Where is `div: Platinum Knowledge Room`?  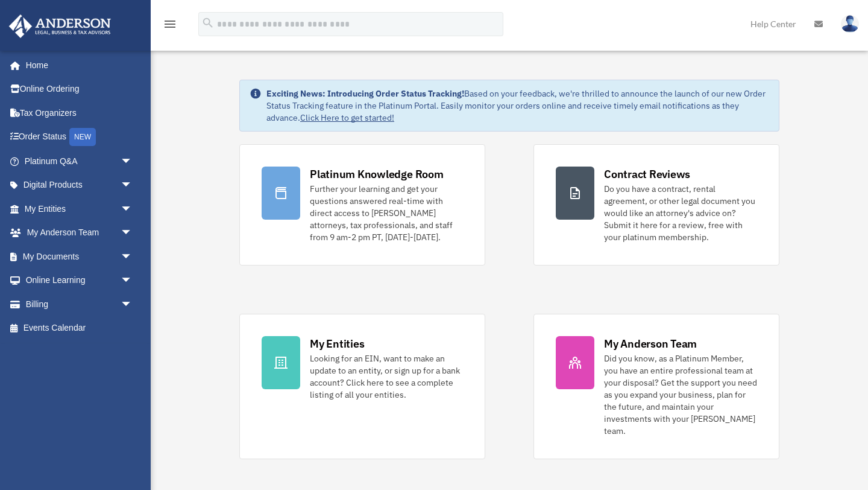
div: Platinum Knowledge Room is located at coordinates (377, 174).